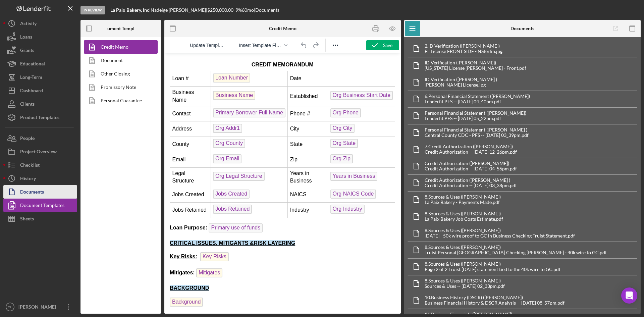  What do you see at coordinates (144, 157) in the screenshot?
I see `td: Industry` at bounding box center [144, 157].